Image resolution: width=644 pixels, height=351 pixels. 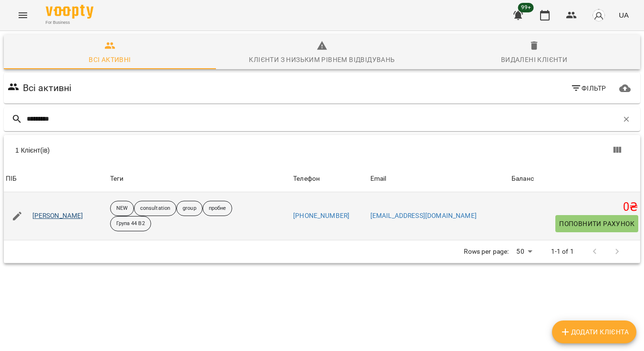 I want to click on img: avatar_s.png, so click(x=599, y=16).